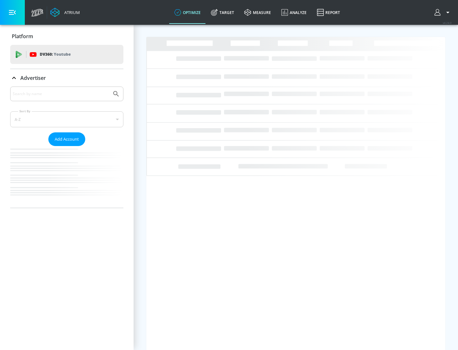 The image size is (458, 350). Describe the element at coordinates (222, 12) in the screenshot. I see `a: Target` at that location.